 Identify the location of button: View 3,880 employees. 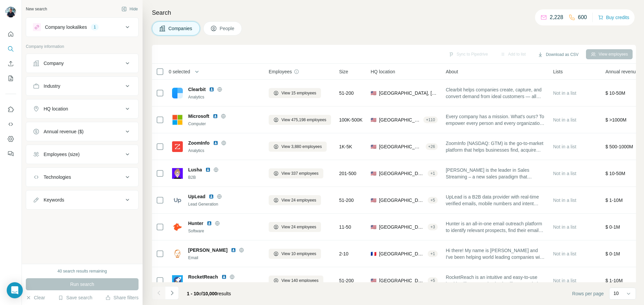
(297, 147).